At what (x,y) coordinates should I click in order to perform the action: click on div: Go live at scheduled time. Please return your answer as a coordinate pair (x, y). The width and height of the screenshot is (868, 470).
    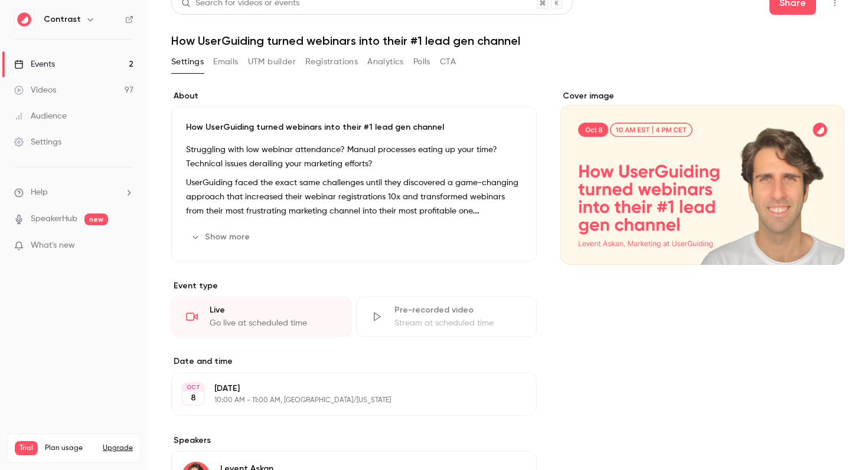
    Looking at the image, I should click on (273, 323).